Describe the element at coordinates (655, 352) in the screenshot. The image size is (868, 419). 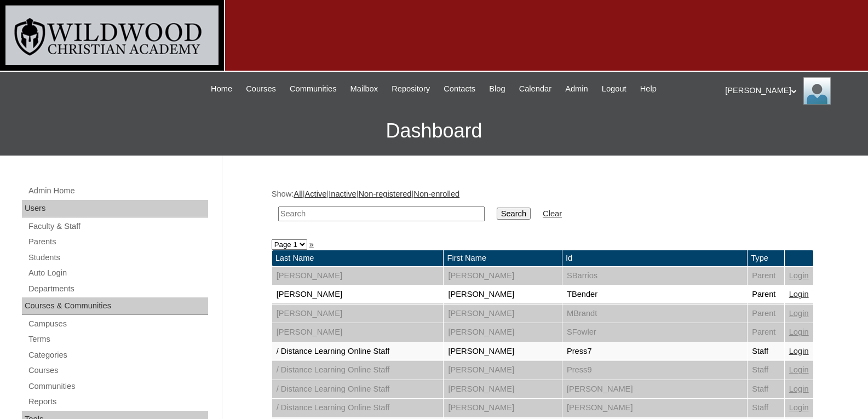
I see `td: Press7` at that location.